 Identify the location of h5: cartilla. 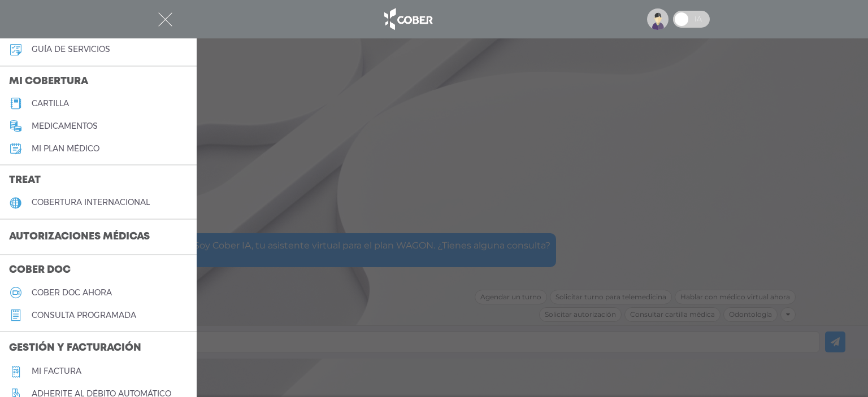
(51, 104).